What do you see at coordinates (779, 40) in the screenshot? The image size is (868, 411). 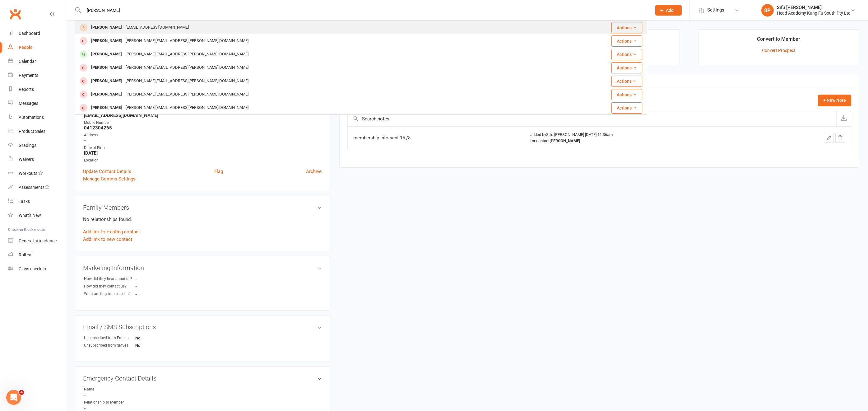 I see `div: Convert to Member` at bounding box center [779, 40].